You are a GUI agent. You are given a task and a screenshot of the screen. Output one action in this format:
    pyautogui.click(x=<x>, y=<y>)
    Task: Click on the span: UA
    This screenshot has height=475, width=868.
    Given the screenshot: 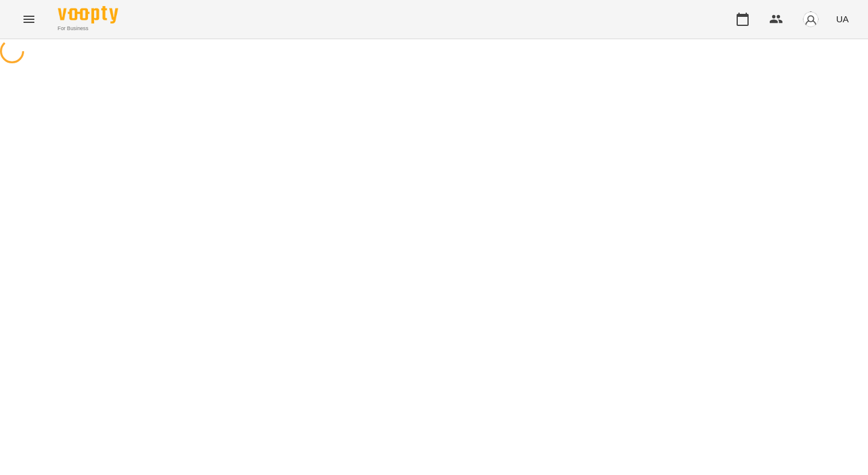 What is the action you would take?
    pyautogui.click(x=842, y=19)
    